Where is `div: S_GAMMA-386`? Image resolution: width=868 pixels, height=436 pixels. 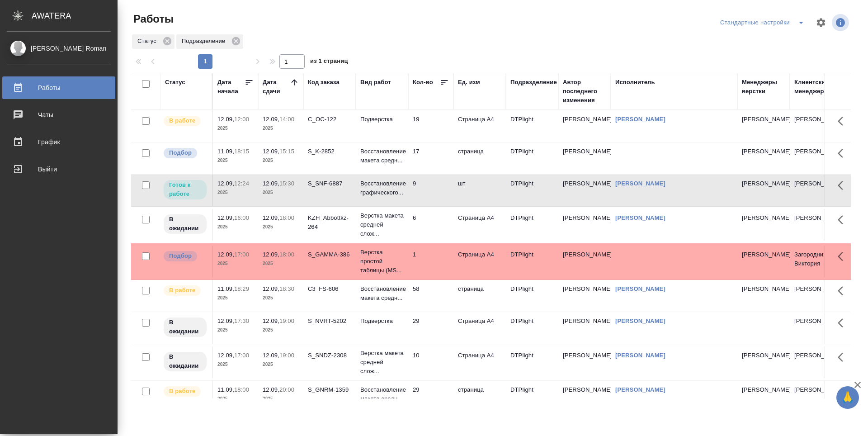 div: S_GAMMA-386 is located at coordinates (330, 255).